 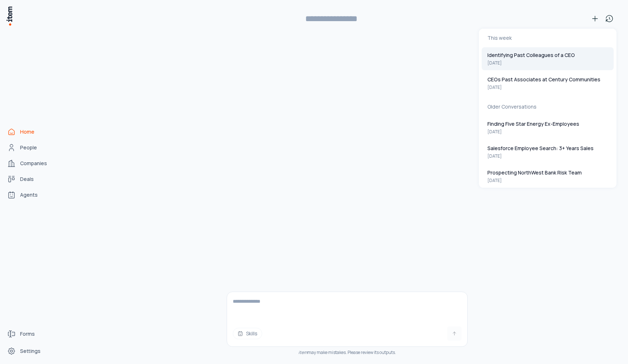 I want to click on p: Finding Five Star Energy Ex-Employees, so click(x=533, y=124).